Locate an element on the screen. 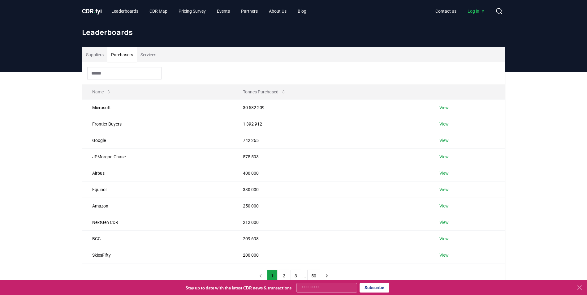  button: 1 is located at coordinates (272, 276).